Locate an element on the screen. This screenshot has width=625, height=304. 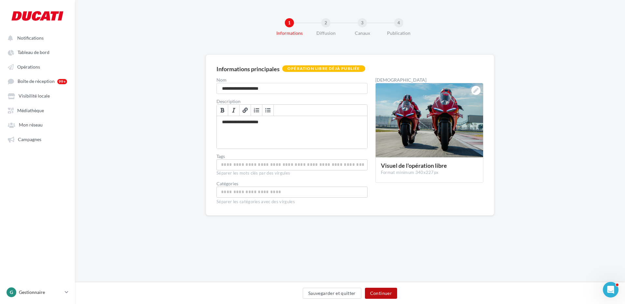
a: Gras (Ctrl+B) is located at coordinates (222, 110).